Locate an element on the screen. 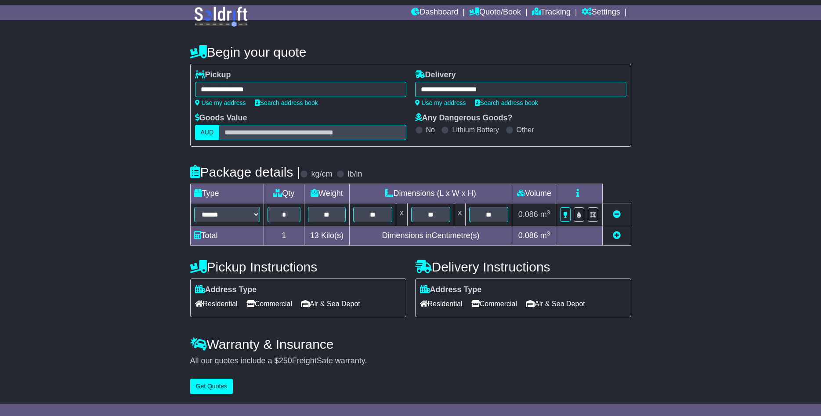 The image size is (821, 416). a: Dashboard is located at coordinates (434, 13).